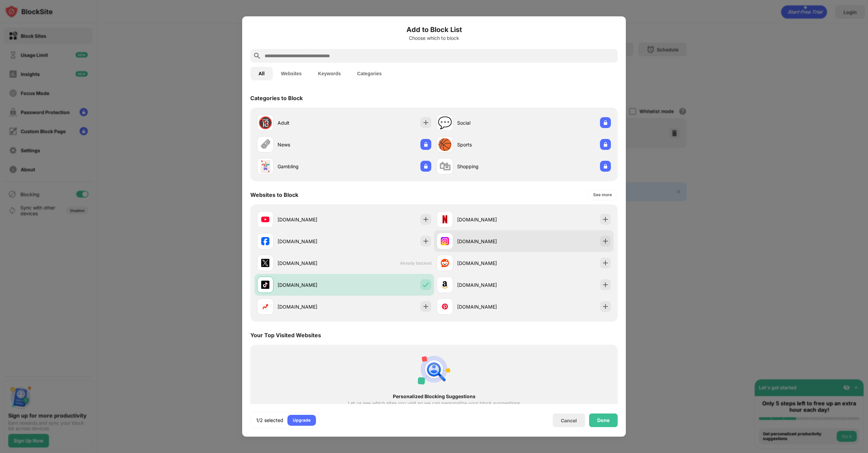 This screenshot has width=868, height=453. What do you see at coordinates (604, 420) in the screenshot?
I see `div: Done` at bounding box center [604, 420].